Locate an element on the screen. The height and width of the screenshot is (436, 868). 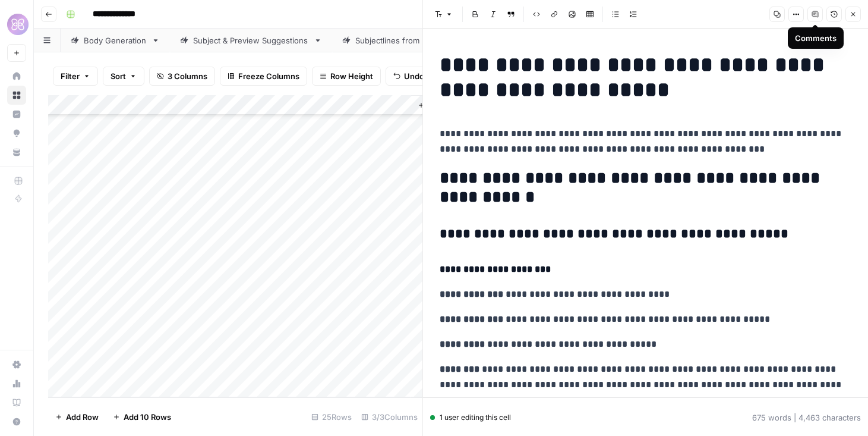
a: Learning Hub is located at coordinates (17, 402).